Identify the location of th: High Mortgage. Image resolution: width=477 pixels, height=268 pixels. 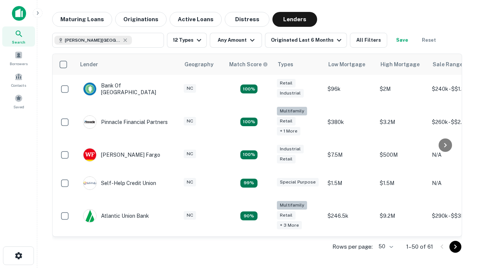
(402, 65).